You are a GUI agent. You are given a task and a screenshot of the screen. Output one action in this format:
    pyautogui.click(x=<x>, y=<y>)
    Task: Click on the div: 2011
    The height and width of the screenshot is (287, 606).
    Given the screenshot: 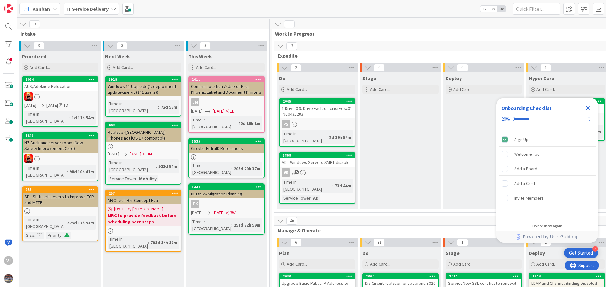 What is the action you would take?
    pyautogui.click(x=226, y=79)
    